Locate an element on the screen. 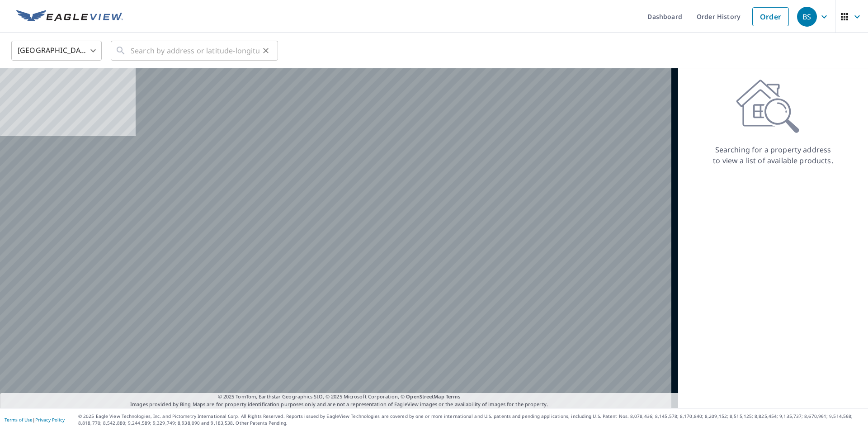 This screenshot has width=868, height=431. a: Order is located at coordinates (770, 17).